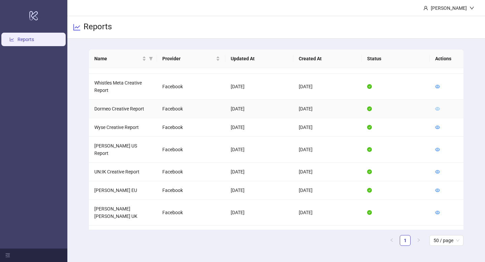 The height and width of the screenshot is (262, 485). What do you see at coordinates (396, 59) in the screenshot?
I see `th: Status` at bounding box center [396, 59].